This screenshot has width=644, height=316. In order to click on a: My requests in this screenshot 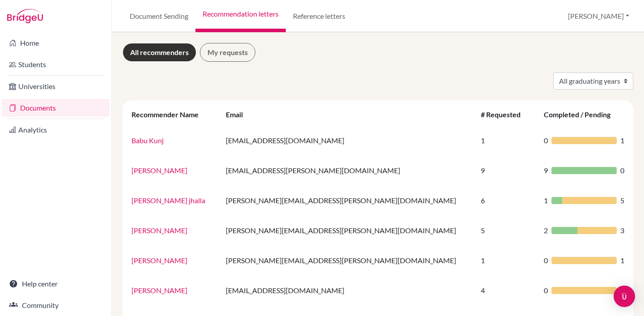, I will do `click(228, 53)`.